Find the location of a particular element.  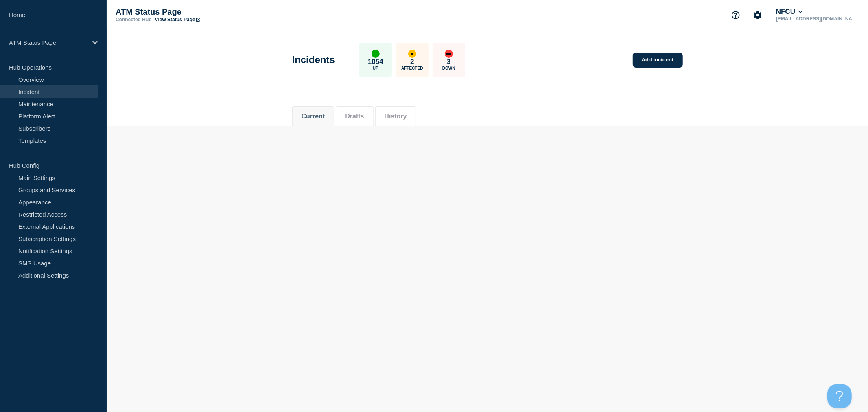

p: Down is located at coordinates (449, 68).